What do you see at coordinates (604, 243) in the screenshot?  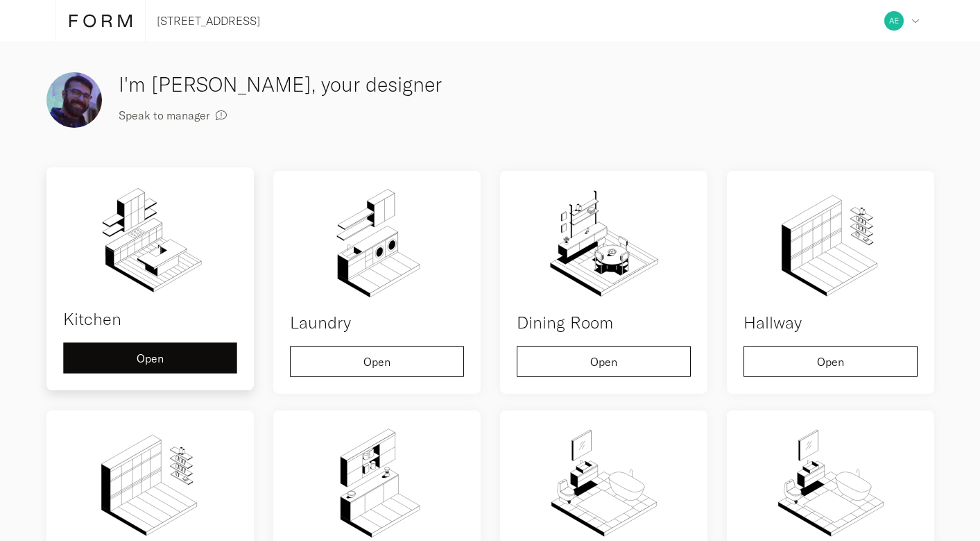 I see `img: dining-room.svg` at bounding box center [604, 243].